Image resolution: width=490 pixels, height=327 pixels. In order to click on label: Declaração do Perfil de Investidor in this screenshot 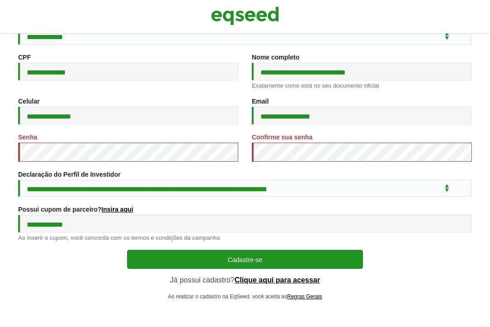, I will do `click(69, 174)`.